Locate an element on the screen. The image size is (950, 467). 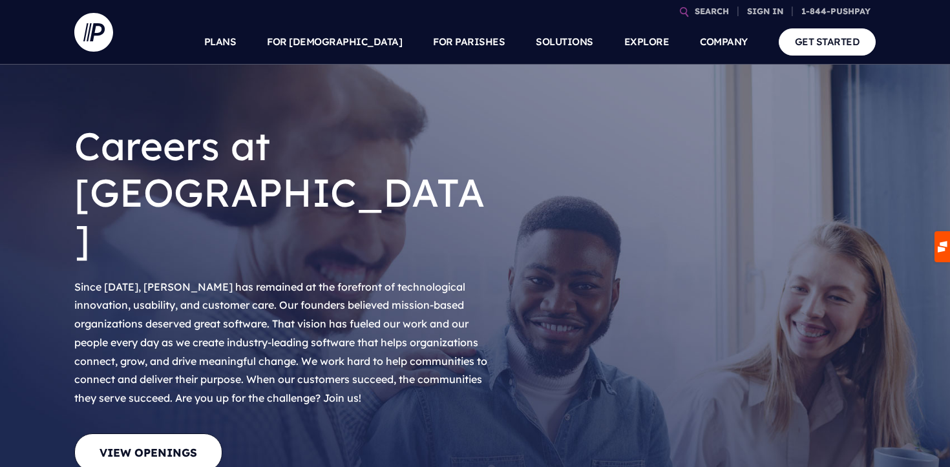
a: FOR PARISHES is located at coordinates (468, 42).